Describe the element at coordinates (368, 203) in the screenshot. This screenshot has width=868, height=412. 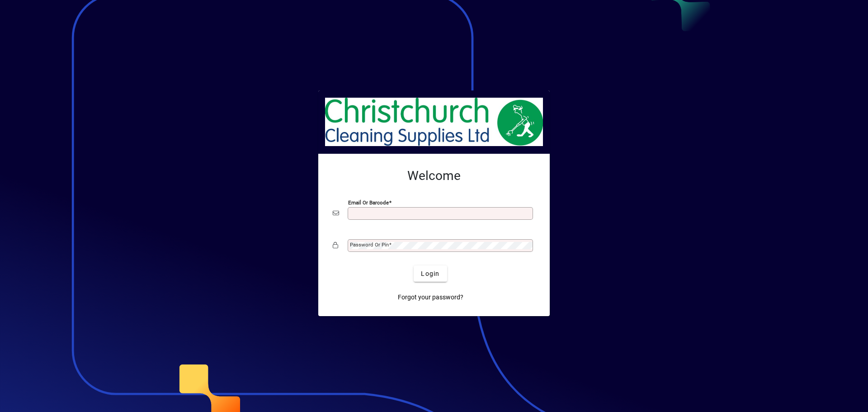
I see `mat-label: Email or Barcode` at that location.